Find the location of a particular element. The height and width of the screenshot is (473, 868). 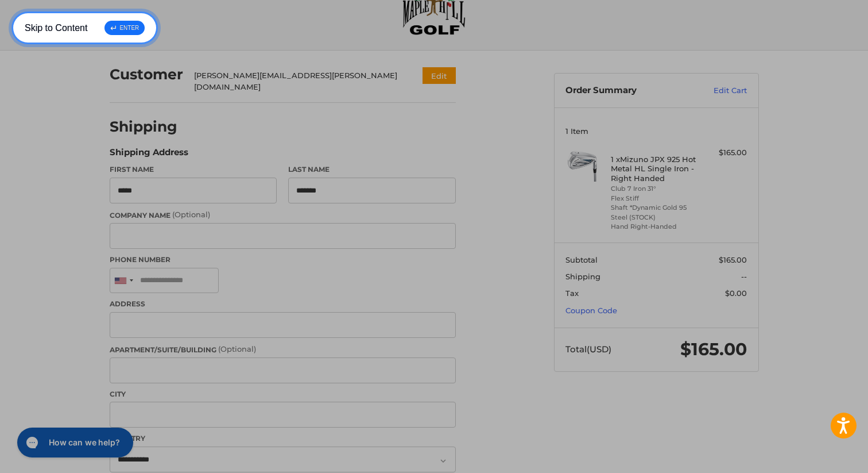

label: Phone Number is located at coordinates (282, 259).